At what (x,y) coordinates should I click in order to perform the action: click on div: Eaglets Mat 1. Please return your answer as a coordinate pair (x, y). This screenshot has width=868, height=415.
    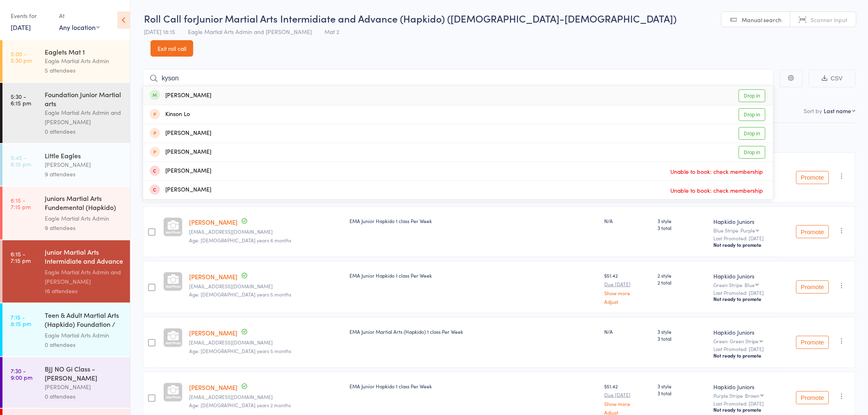
    Looking at the image, I should click on (84, 51).